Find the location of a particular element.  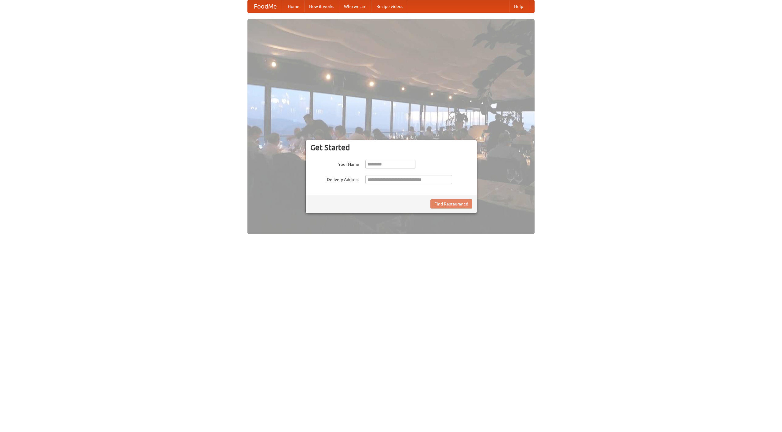

a: Help is located at coordinates (519, 6).